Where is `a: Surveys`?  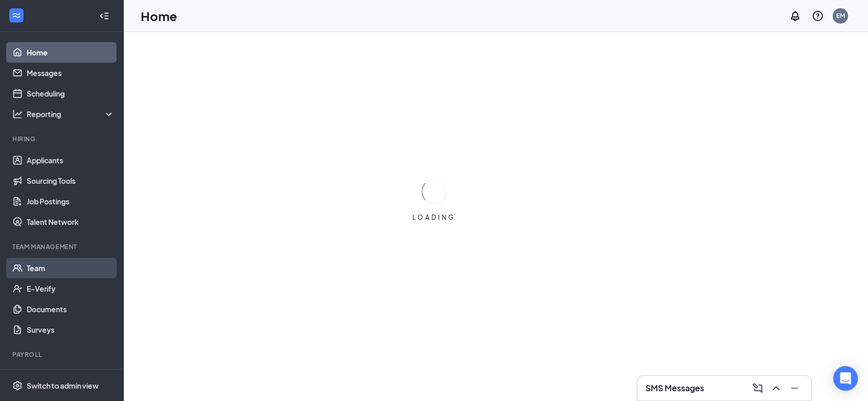 a: Surveys is located at coordinates (71, 329).